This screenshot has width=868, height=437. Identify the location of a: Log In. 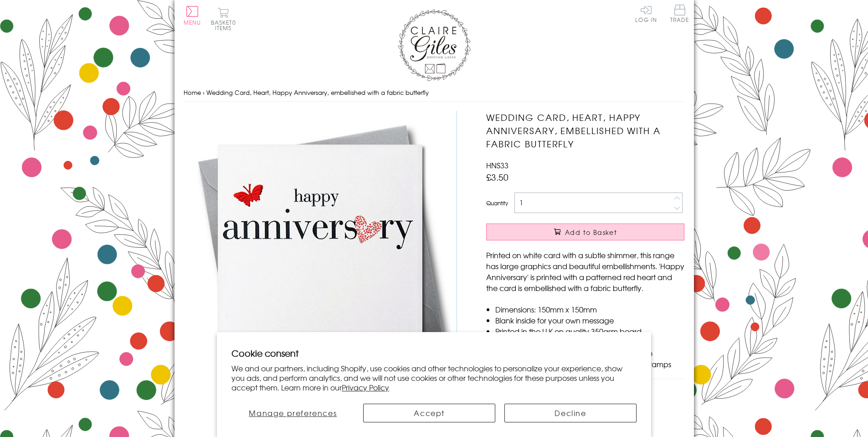
(646, 13).